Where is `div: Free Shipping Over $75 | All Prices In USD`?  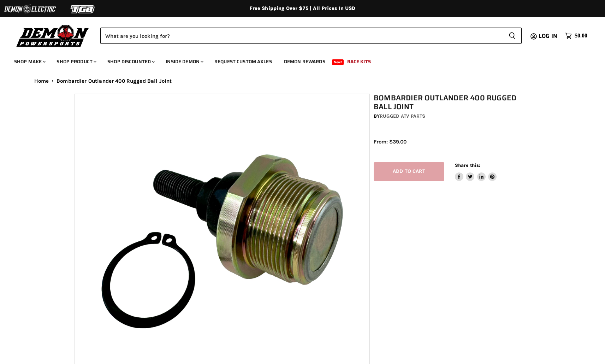
div: Free Shipping Over $75 | All Prices In USD is located at coordinates (302, 8).